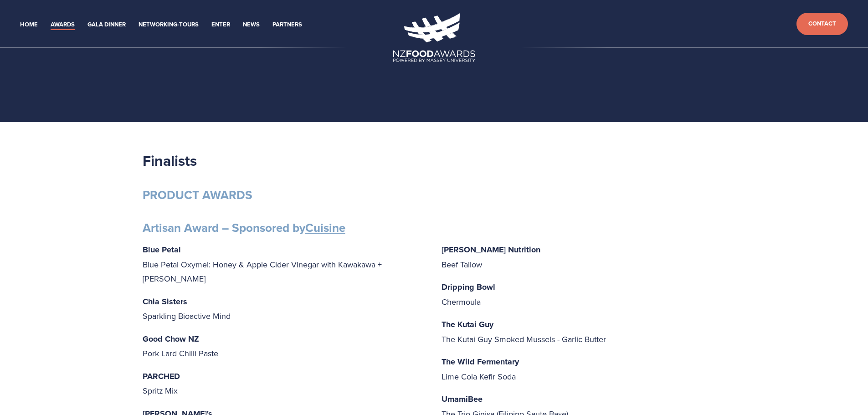 The image size is (868, 415). I want to click on p: Beef Tallow, so click(584, 257).